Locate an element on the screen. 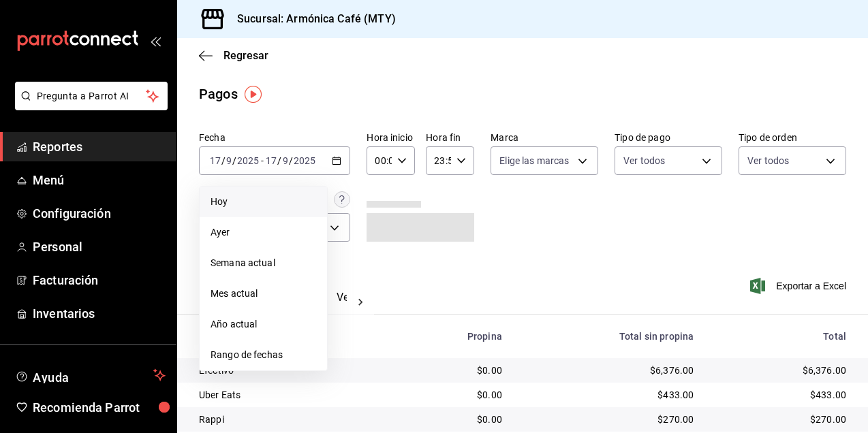  button: Regresar is located at coordinates (234, 55).